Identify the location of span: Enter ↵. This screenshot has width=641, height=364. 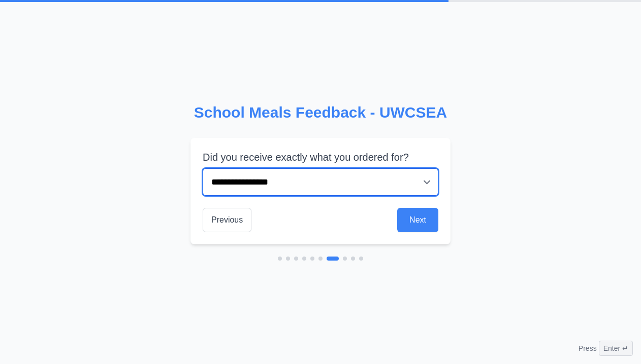
(615, 349).